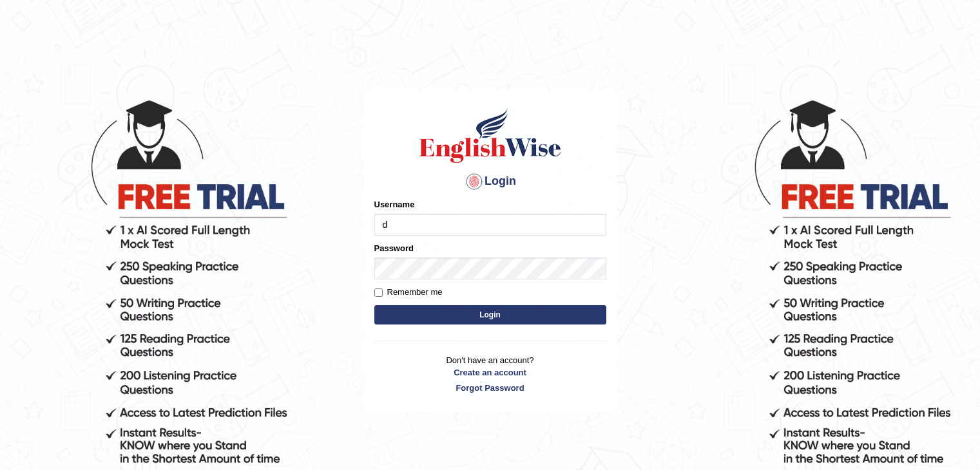 This screenshot has height=470, width=980. I want to click on label: Password, so click(394, 248).